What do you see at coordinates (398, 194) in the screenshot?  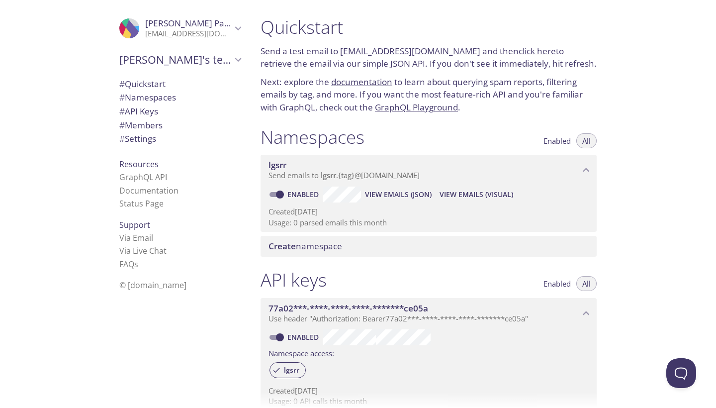 I see `span: View Emails (JSON)` at bounding box center [398, 194].